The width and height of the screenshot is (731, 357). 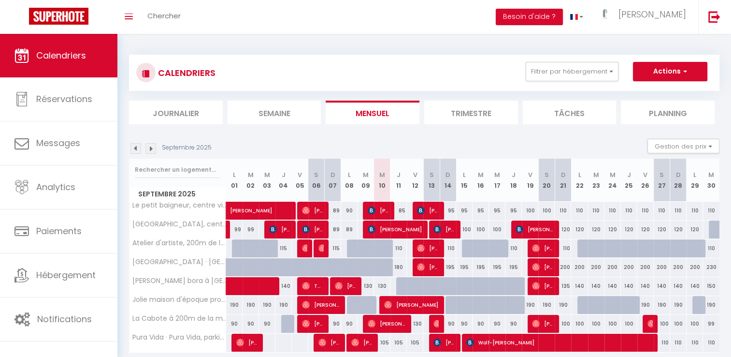 I want to click on th: 05, so click(x=300, y=180).